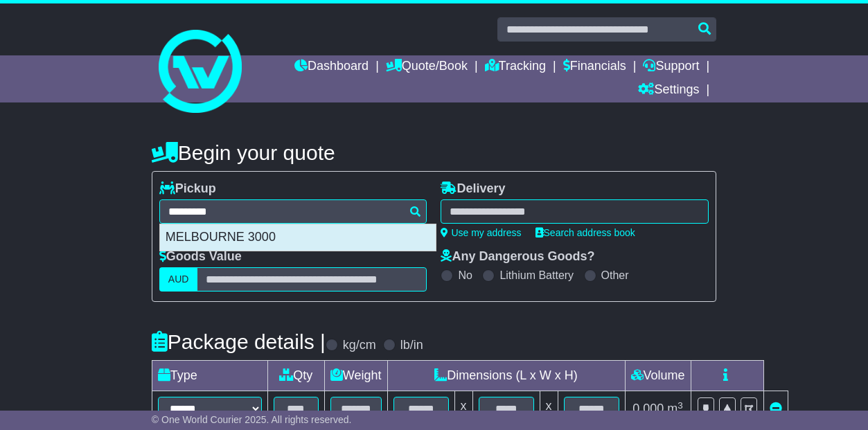  I want to click on a: Tracking, so click(515, 67).